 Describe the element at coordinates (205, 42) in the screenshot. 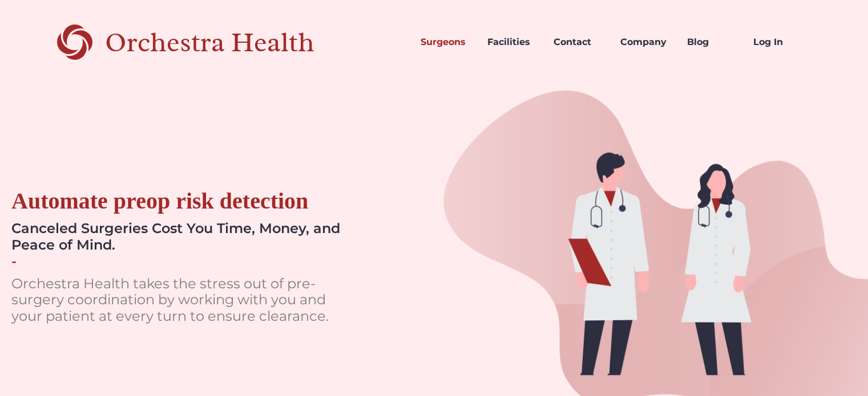

I see `a: home` at that location.